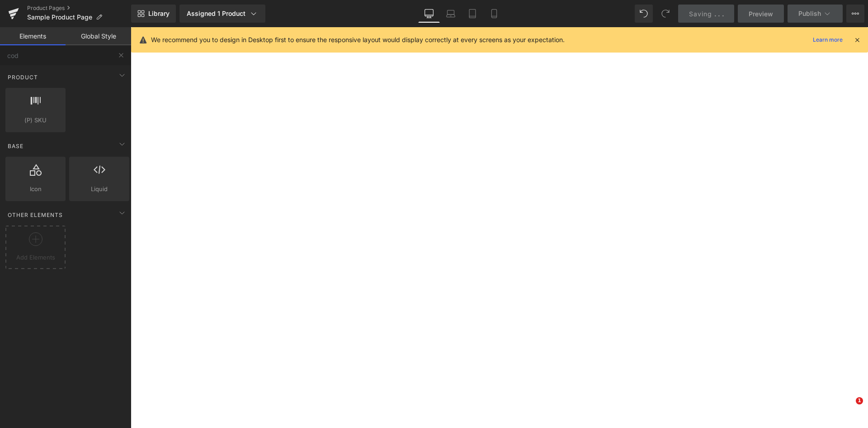  What do you see at coordinates (472, 14) in the screenshot?
I see `a: Tablet` at bounding box center [472, 14].